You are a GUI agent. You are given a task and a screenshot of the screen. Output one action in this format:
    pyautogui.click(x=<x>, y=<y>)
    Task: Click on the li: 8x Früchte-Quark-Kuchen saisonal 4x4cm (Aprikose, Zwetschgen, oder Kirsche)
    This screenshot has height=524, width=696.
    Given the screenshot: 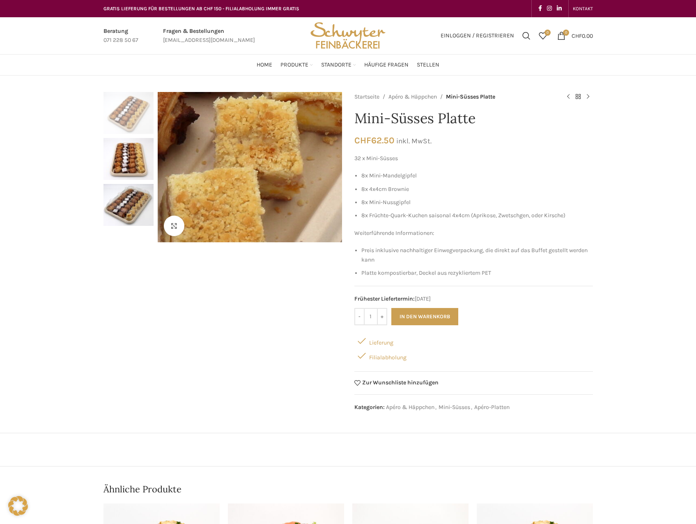 What is the action you would take?
    pyautogui.click(x=477, y=216)
    